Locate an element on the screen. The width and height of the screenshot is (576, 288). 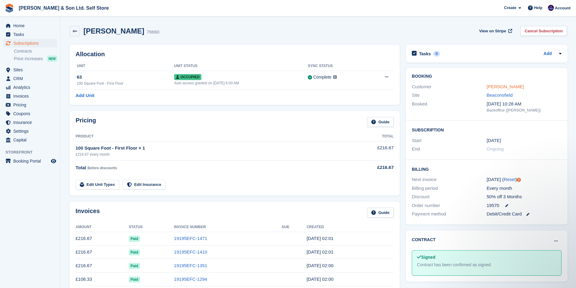
div: 63 is located at coordinates (125, 77).